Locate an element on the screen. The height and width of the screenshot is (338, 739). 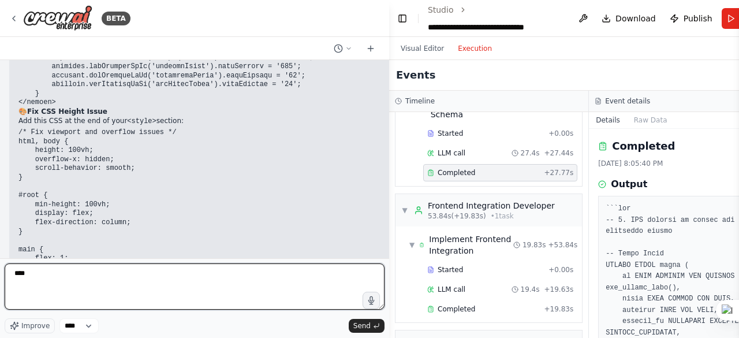
h2: Events is located at coordinates (416, 75).